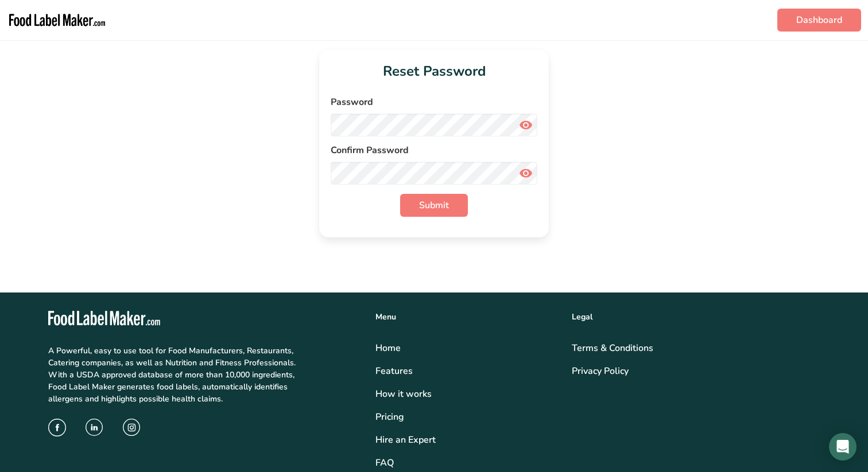  I want to click on a: Hire an Expert, so click(466, 440).